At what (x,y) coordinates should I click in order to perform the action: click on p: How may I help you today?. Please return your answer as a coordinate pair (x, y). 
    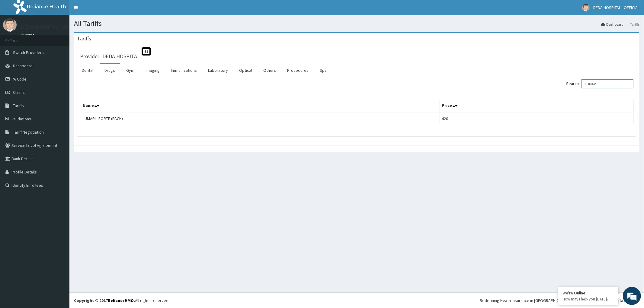
    Looking at the image, I should click on (588, 299).